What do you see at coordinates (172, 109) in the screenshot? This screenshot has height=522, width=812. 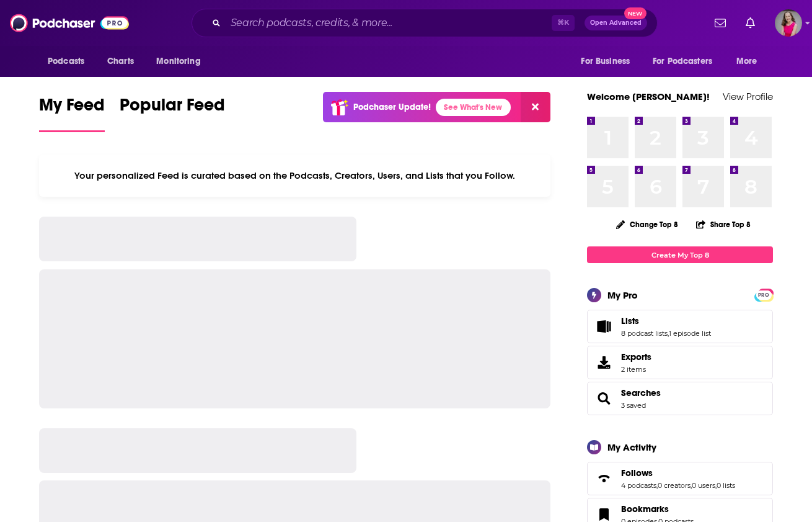 I see `span: Popular Feed` at bounding box center [172, 109].